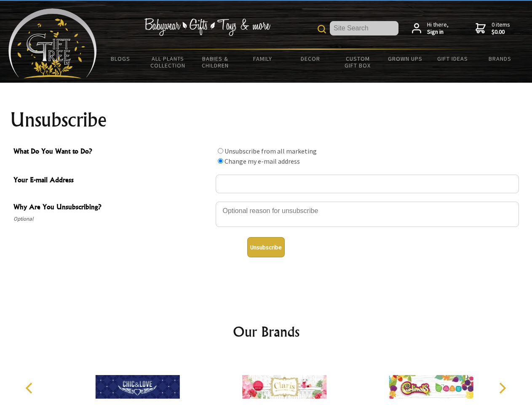 Image resolution: width=532 pixels, height=405 pixels. I want to click on a: Decor, so click(310, 59).